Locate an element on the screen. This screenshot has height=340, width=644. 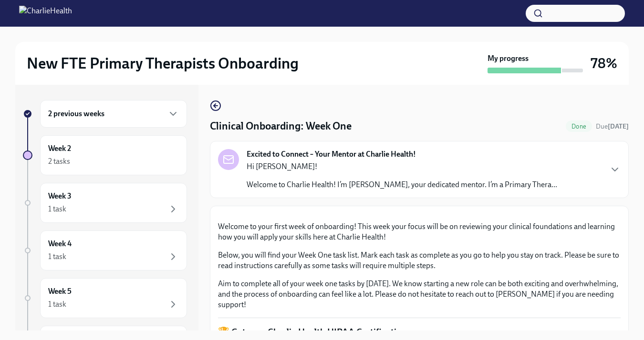
h4: Clinical Onboarding: Week One is located at coordinates (280, 127).